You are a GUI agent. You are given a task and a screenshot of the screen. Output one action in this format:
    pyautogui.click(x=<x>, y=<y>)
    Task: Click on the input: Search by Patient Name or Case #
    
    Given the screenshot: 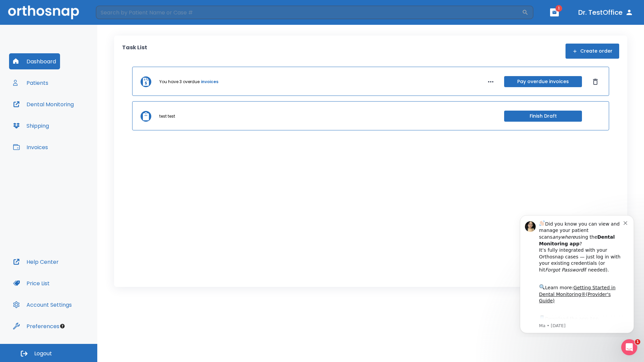 What is the action you would take?
    pyautogui.click(x=309, y=12)
    